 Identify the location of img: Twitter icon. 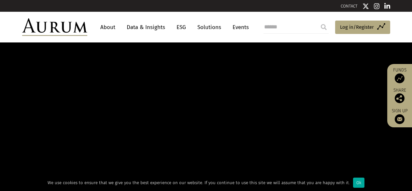
(366, 6).